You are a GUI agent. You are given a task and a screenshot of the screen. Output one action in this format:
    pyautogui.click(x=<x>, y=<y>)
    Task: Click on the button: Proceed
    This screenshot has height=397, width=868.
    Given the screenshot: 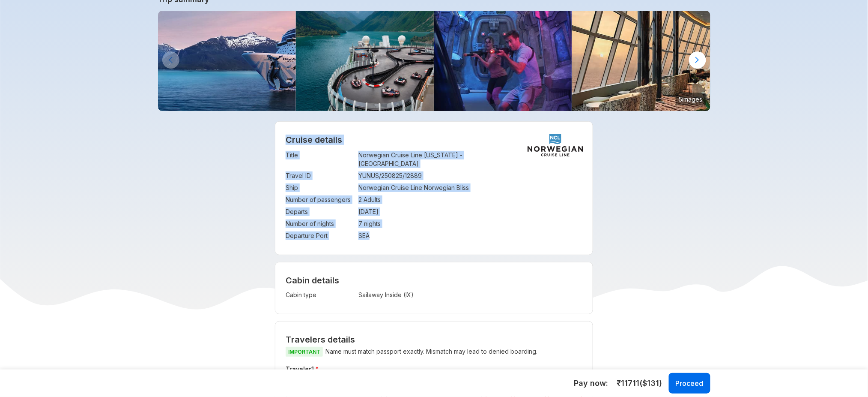 What is the action you would take?
    pyautogui.click(x=690, y=383)
    